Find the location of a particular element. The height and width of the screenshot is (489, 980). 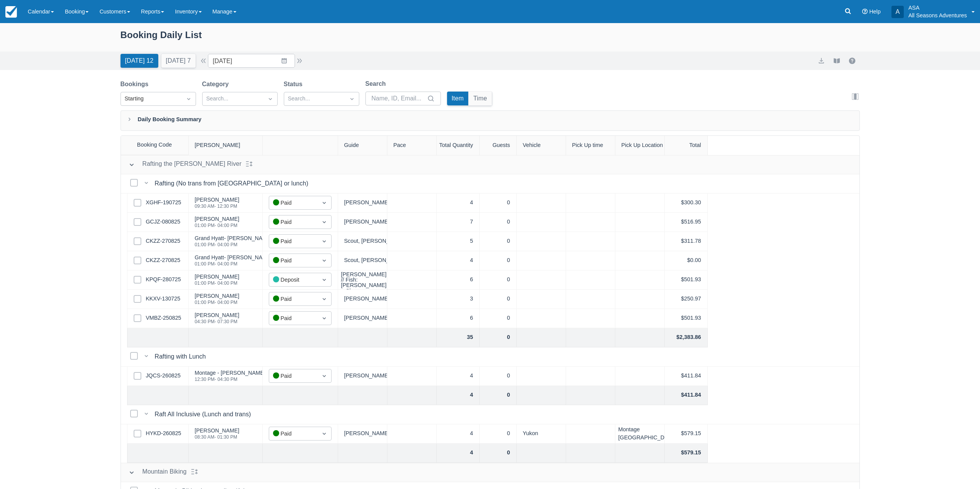

div: Booking Code is located at coordinates (155, 145).